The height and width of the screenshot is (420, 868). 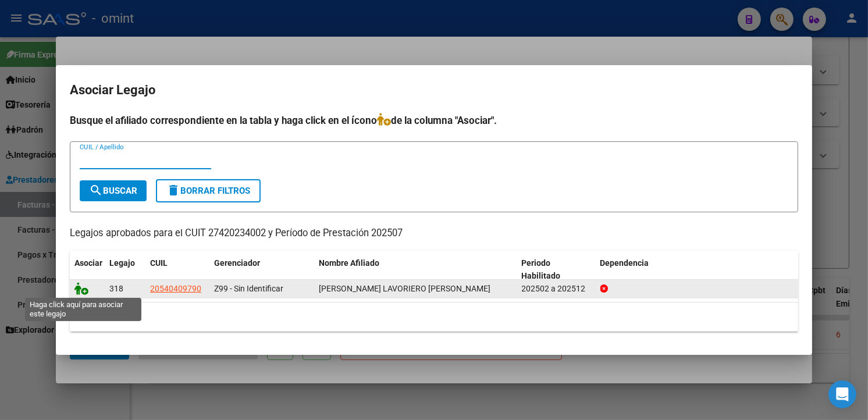 What do you see at coordinates (125, 270) in the screenshot?
I see `datatable-header-cell: Legajo` at bounding box center [125, 270].